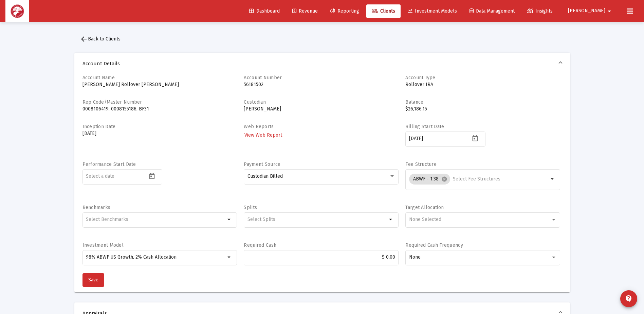 This screenshot has height=314, width=644. I want to click on a: Reporting, so click(345, 11).